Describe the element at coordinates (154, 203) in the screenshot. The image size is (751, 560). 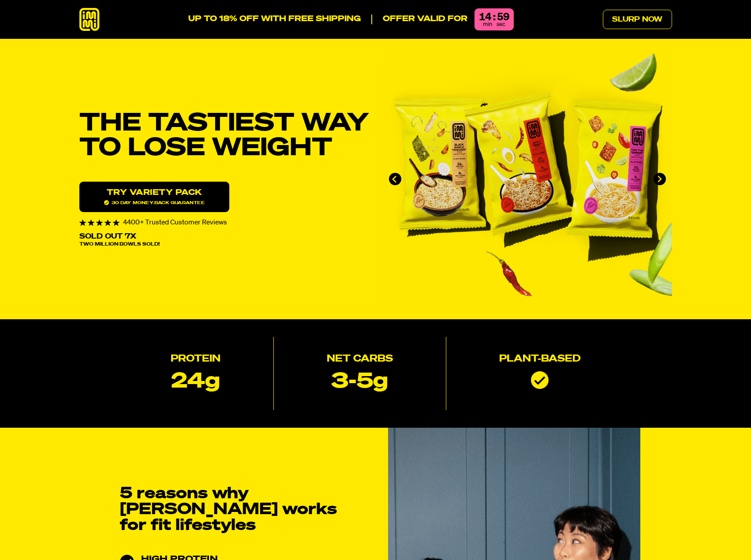
I see `span: 30 day money-back guarantee` at that location.